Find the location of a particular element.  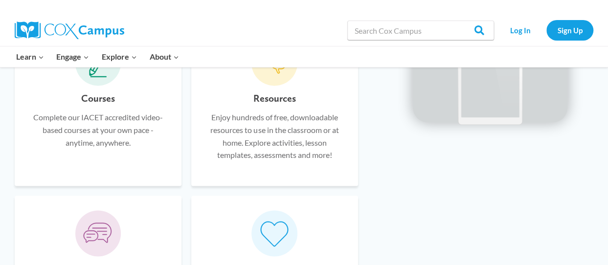

h6: Courses is located at coordinates (98, 98).